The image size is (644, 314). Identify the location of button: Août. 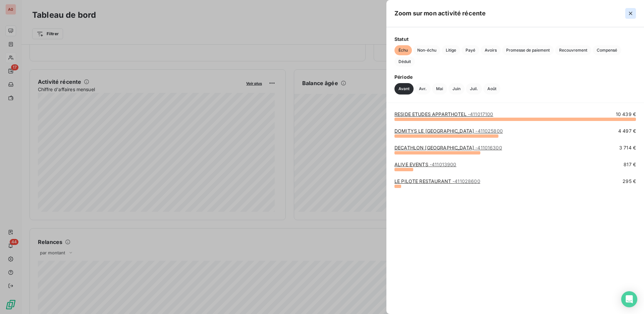
(492, 89).